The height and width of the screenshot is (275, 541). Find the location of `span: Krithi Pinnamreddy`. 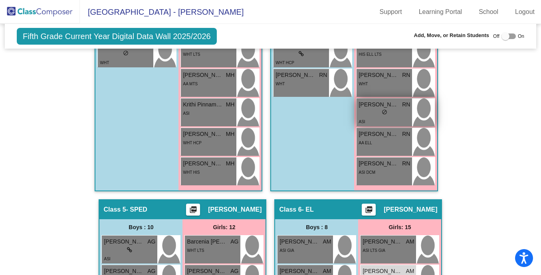

span: Krithi Pinnamreddy is located at coordinates (203, 105).